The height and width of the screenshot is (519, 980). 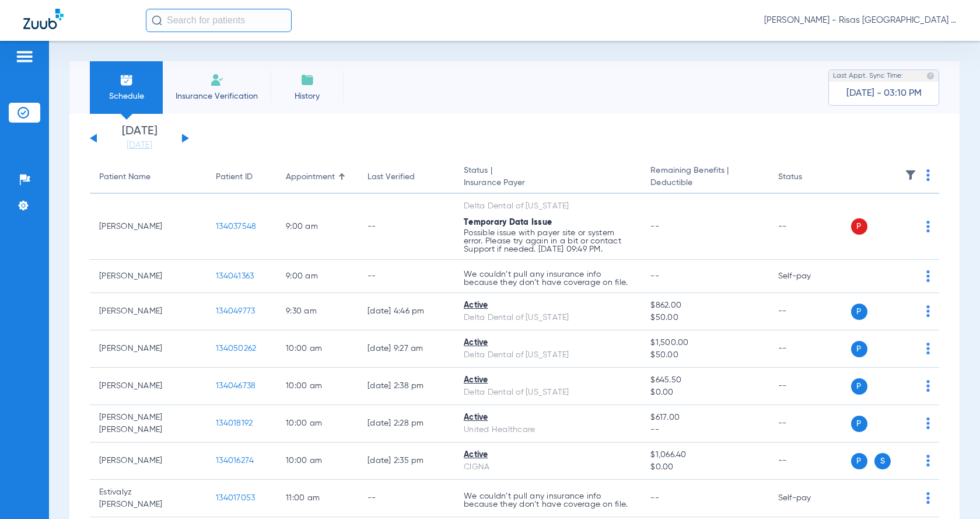 I want to click on span: $1,066.40, so click(x=705, y=455).